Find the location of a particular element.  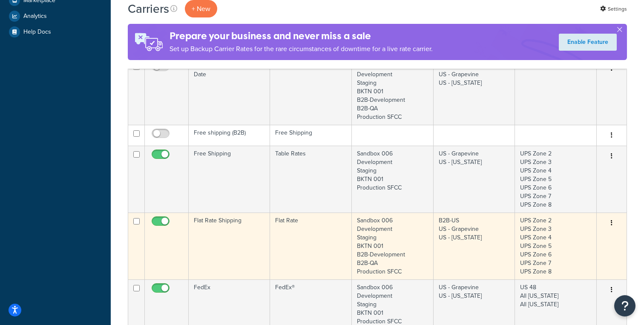

td: Free shipping (B2B) is located at coordinates (229, 135).